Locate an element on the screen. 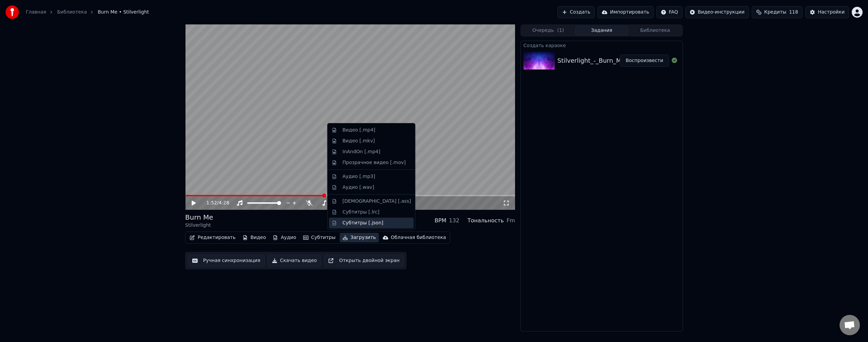  div: Настройки is located at coordinates (831, 12).